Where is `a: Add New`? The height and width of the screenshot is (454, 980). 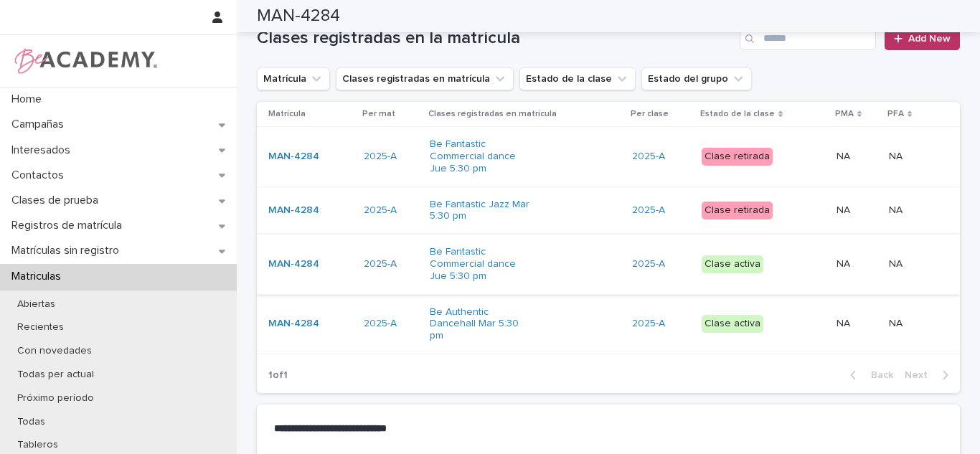
a: Add New is located at coordinates (922, 39).